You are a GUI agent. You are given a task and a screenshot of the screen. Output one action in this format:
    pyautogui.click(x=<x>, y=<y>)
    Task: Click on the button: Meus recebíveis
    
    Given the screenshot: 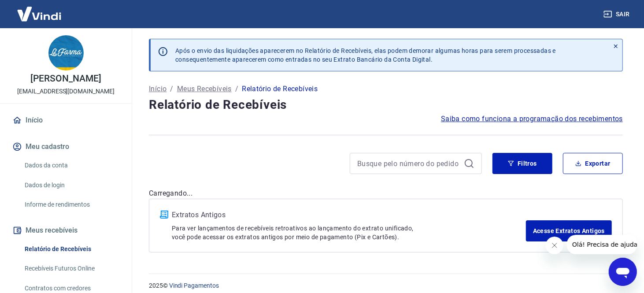 What is the action you would take?
    pyautogui.click(x=66, y=230)
    